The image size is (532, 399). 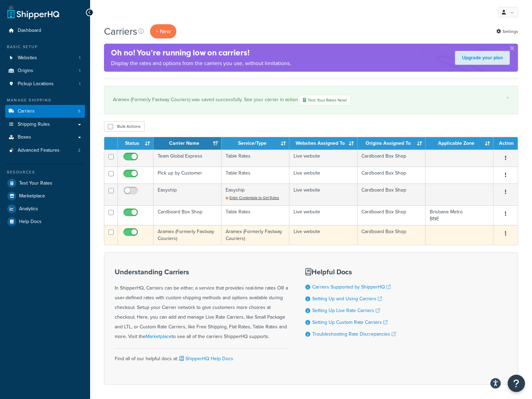 I want to click on span: 5, so click(x=79, y=111).